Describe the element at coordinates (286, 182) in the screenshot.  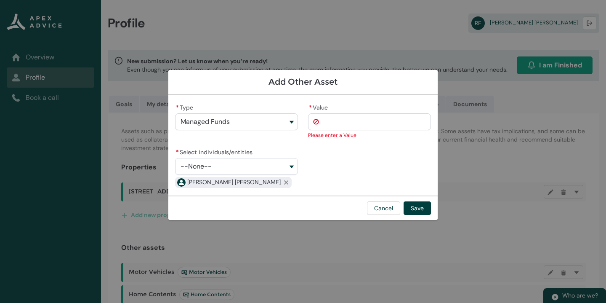
I see `button: Remove Edward Wilson Elliot` at that location.